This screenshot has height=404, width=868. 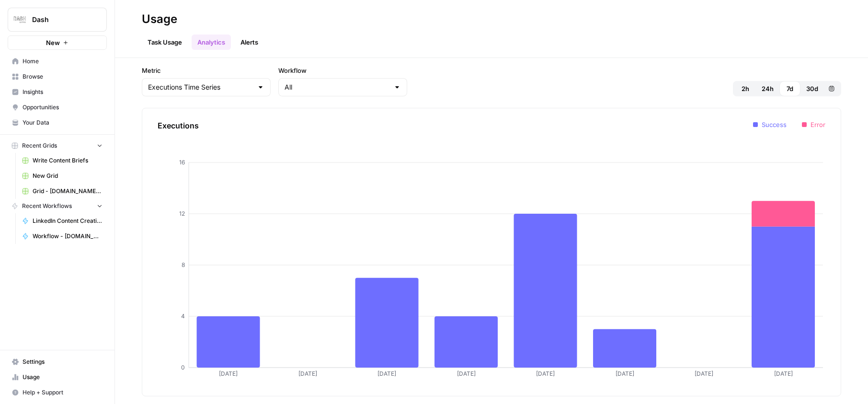 What do you see at coordinates (19, 19) in the screenshot?
I see `img: Dash Logo` at bounding box center [19, 19].